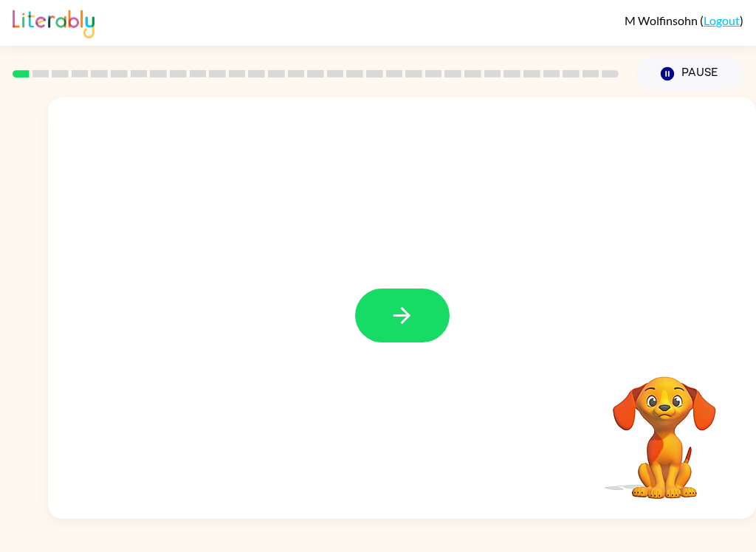 Image resolution: width=756 pixels, height=552 pixels. What do you see at coordinates (722, 20) in the screenshot?
I see `a: Logout` at bounding box center [722, 20].